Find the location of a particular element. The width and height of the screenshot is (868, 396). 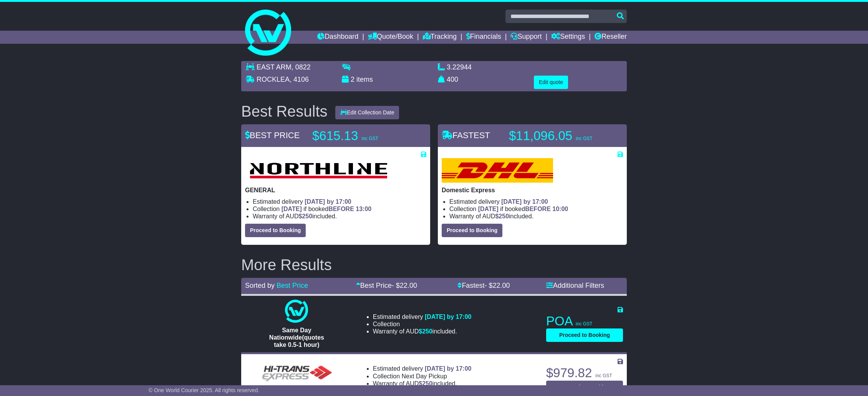

span: items is located at coordinates (364, 80).